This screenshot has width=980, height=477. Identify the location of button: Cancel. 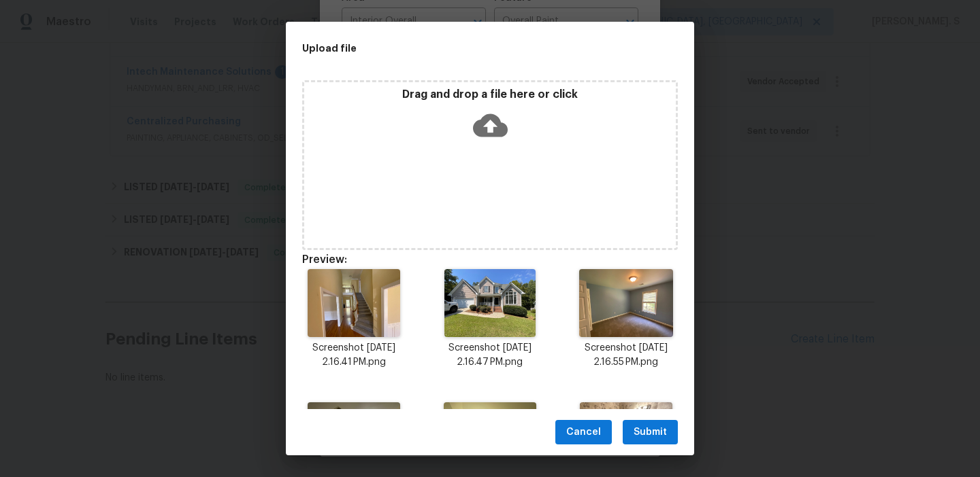
(584, 432).